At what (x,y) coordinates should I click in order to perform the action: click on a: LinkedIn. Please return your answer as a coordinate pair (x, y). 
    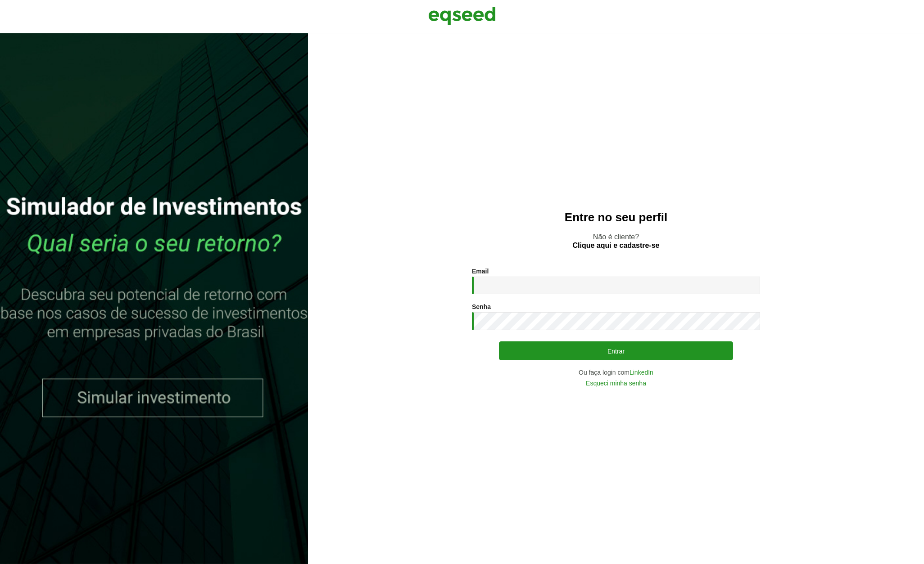
    Looking at the image, I should click on (641, 372).